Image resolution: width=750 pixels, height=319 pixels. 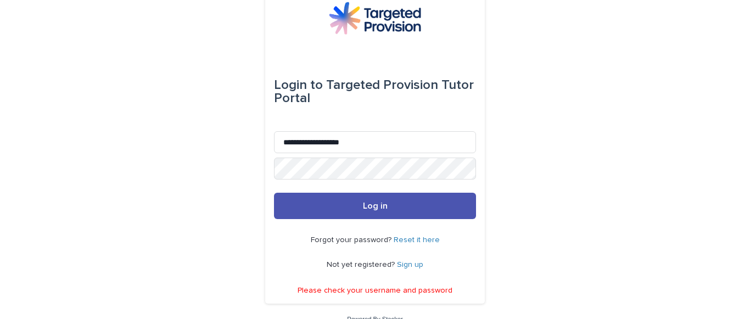 What do you see at coordinates (375, 206) in the screenshot?
I see `span: Log in` at bounding box center [375, 206].